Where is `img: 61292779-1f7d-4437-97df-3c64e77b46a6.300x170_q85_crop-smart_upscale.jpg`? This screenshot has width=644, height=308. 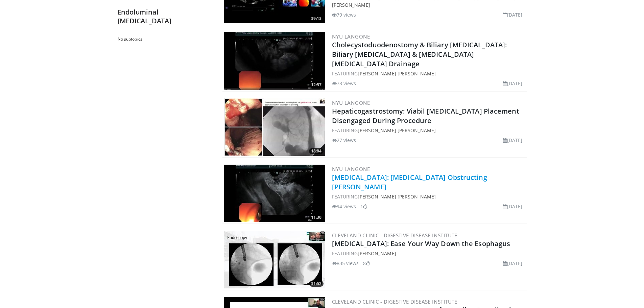 img: 61292779-1f7d-4437-97df-3c64e77b46a6.300x170_q85_crop-smart_upscale.jpg is located at coordinates (274, 193).